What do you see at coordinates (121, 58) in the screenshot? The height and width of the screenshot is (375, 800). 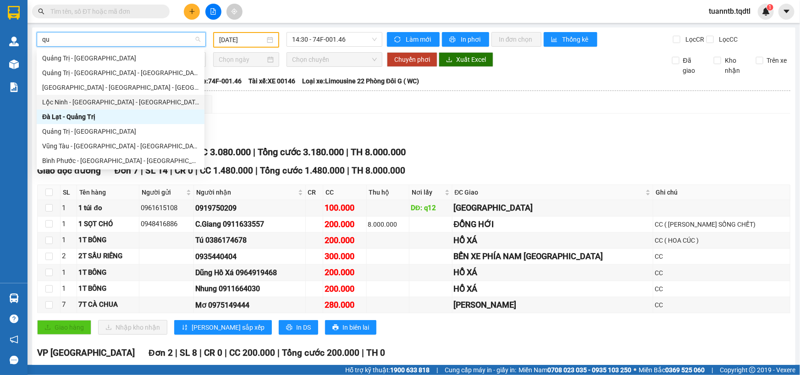 I see `div: Quảng Trị - Sài Gòn` at bounding box center [121, 58].